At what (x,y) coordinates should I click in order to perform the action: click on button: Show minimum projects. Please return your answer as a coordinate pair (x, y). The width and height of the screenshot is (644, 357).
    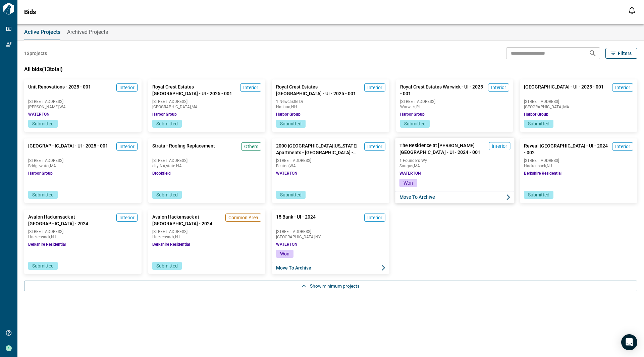
    Looking at the image, I should click on (331, 286).